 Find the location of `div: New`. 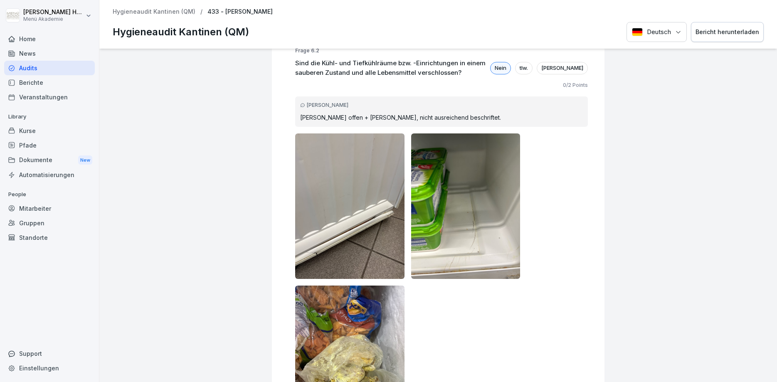

div: New is located at coordinates (85, 160).